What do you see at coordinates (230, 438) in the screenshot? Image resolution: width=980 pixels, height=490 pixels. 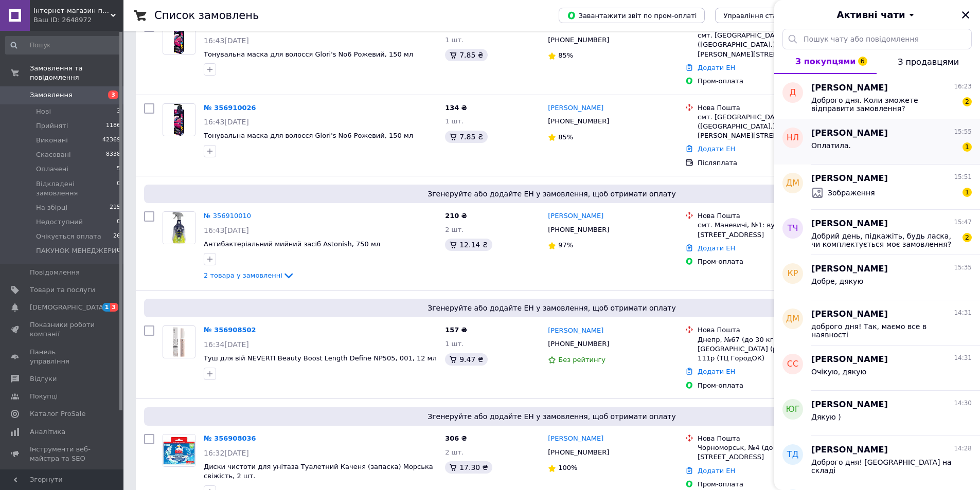 I see `a: № 356908036` at bounding box center [230, 438].